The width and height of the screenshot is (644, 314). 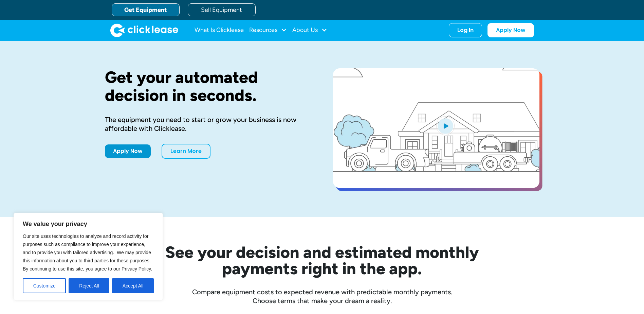 I want to click on div: Resources, so click(x=268, y=30).